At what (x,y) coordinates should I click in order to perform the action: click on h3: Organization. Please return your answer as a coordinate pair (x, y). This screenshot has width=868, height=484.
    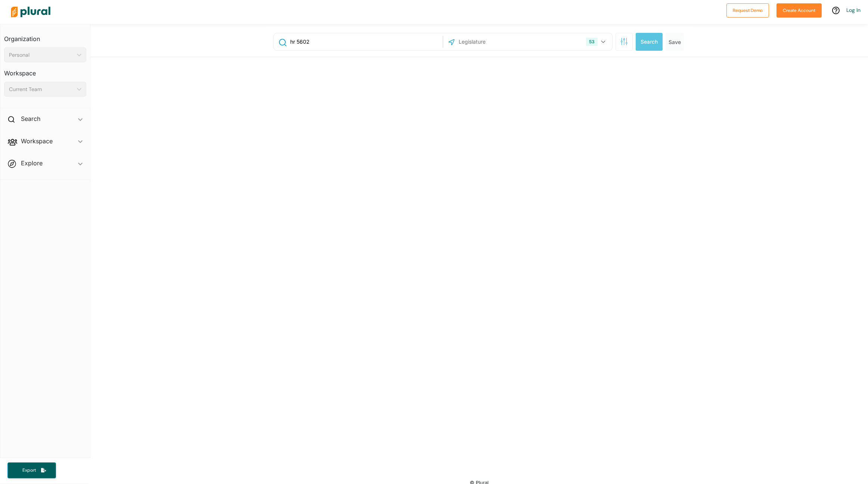
    Looking at the image, I should click on (46, 37).